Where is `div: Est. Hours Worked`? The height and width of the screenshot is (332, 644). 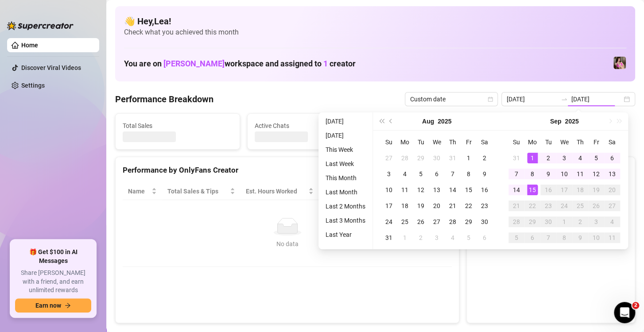
div: Est. Hours Worked is located at coordinates (276, 191).